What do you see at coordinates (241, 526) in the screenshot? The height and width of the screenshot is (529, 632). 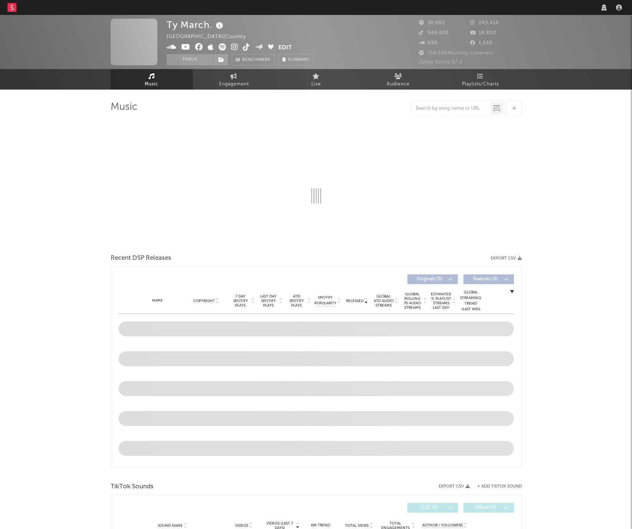 I see `span: Videos` at bounding box center [241, 526].